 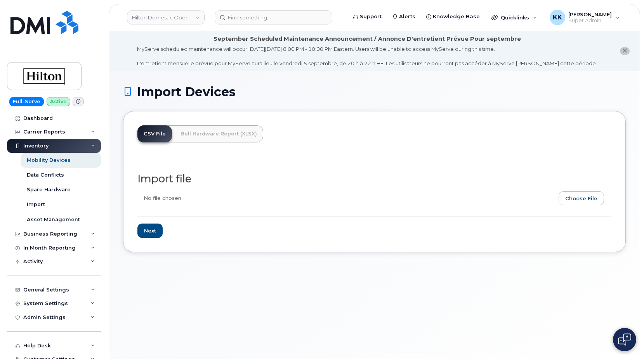 What do you see at coordinates (374, 179) in the screenshot?
I see `h2: Import file` at bounding box center [374, 179].